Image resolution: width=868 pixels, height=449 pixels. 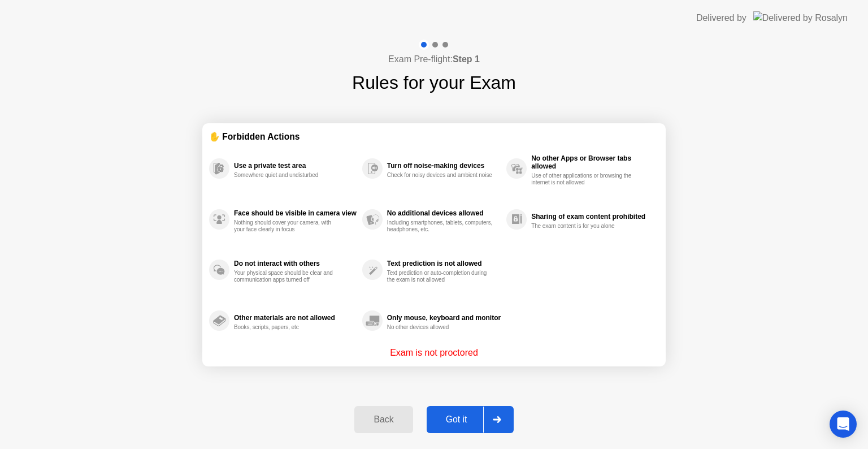 I want to click on h4: Exam Pre-flight:, so click(x=434, y=59).